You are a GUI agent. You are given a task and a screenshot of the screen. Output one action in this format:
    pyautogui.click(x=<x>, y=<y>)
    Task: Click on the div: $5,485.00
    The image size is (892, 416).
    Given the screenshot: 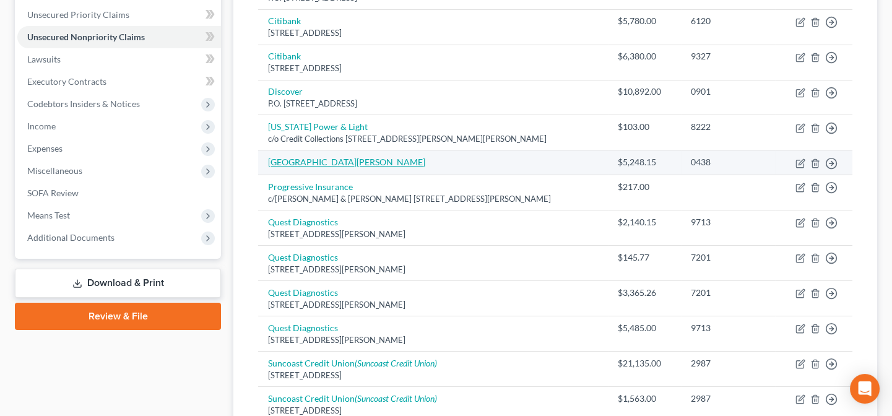 What is the action you would take?
    pyautogui.click(x=644, y=328)
    